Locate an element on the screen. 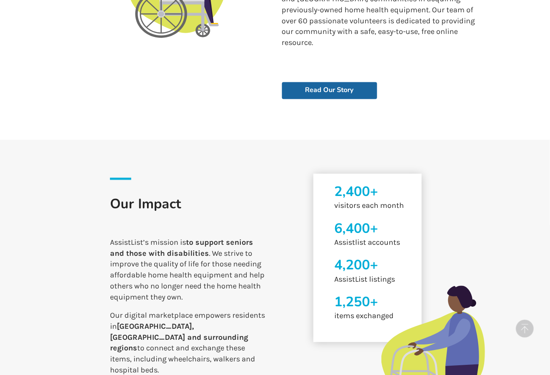  p: items exchanged is located at coordinates (378, 317).